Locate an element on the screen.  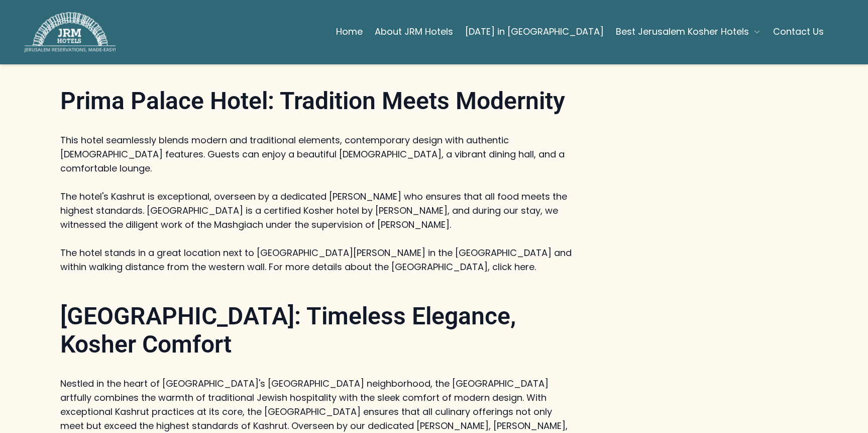
strong: Prima Palace Hotel: Tradition Meets Modernity is located at coordinates (312, 101).